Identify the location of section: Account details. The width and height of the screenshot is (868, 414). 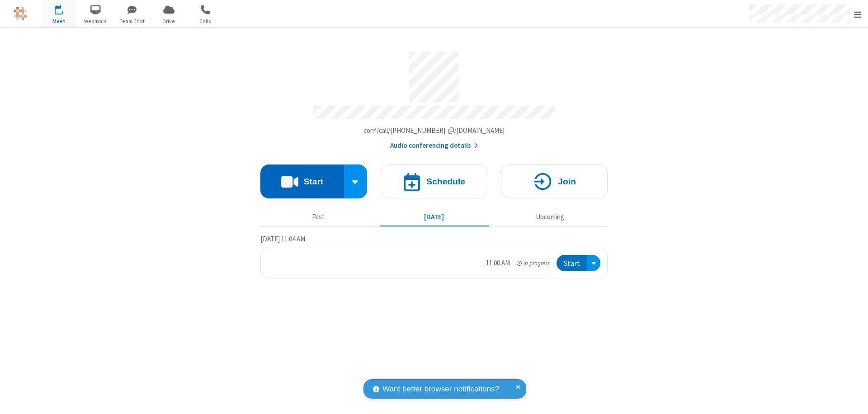
(434, 98).